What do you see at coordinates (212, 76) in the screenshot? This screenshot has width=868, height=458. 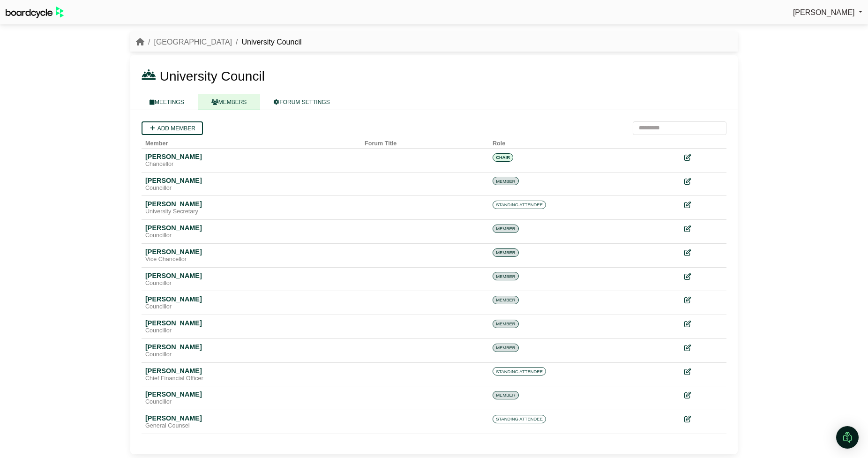 I see `span: University Council` at bounding box center [212, 76].